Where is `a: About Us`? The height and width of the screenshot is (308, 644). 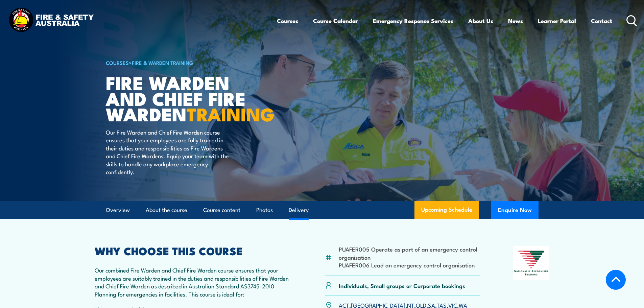
a: About Us is located at coordinates (481, 21).